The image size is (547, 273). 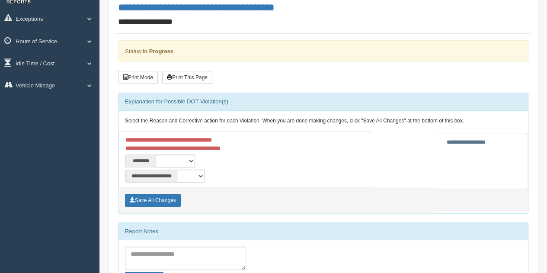 What do you see at coordinates (153, 200) in the screenshot?
I see `button: Save` at bounding box center [153, 200].